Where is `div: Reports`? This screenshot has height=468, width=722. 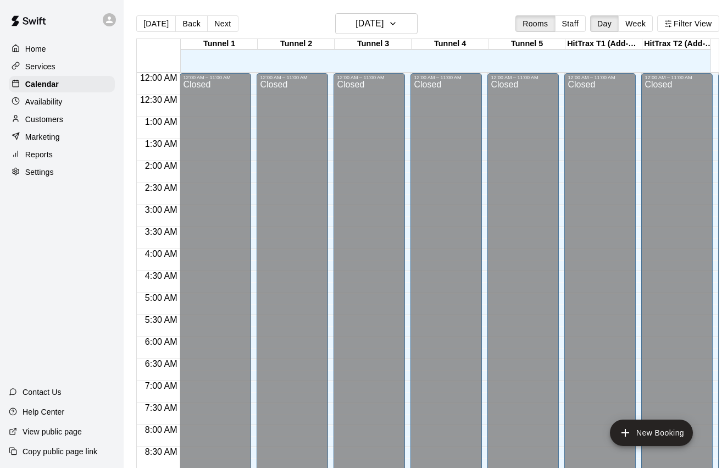
div: Reports is located at coordinates (62, 154).